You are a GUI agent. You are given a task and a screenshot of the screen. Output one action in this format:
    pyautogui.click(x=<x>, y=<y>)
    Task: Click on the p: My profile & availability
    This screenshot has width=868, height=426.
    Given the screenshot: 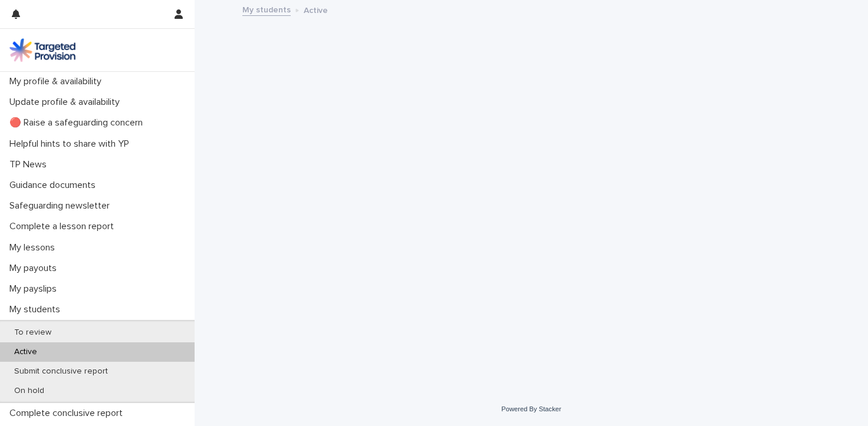 What is the action you would take?
    pyautogui.click(x=57, y=81)
    